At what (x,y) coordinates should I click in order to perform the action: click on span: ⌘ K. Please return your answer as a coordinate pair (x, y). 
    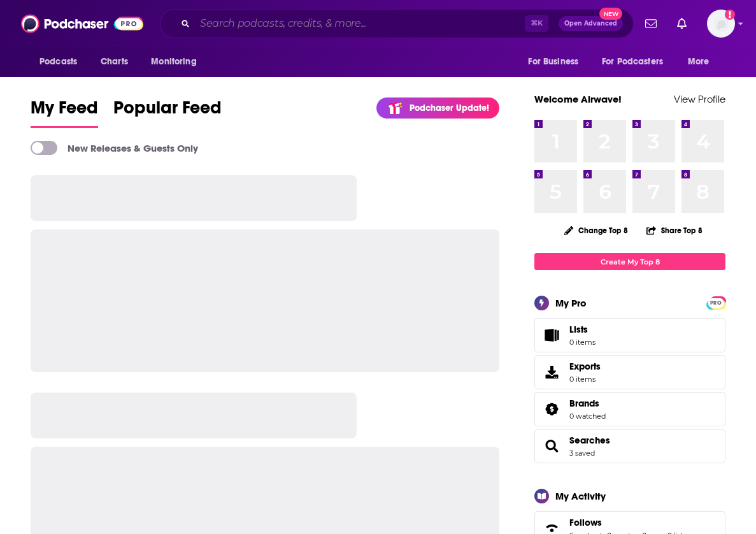
    Looking at the image, I should click on (537, 23).